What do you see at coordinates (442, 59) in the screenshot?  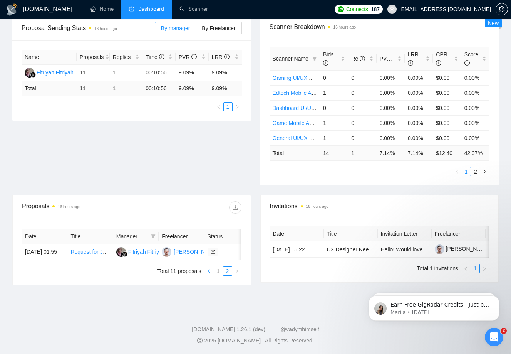 I see `span: CPR` at bounding box center [442, 59].